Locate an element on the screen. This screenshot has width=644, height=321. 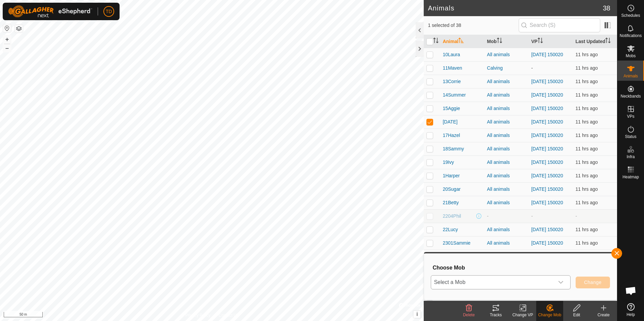
img: Gallagher Logo is located at coordinates (50, 11).